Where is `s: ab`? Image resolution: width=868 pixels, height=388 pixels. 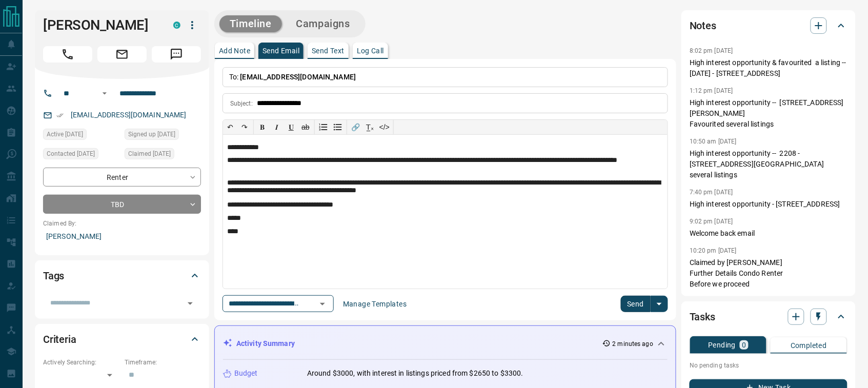 s: ab is located at coordinates (305, 127).